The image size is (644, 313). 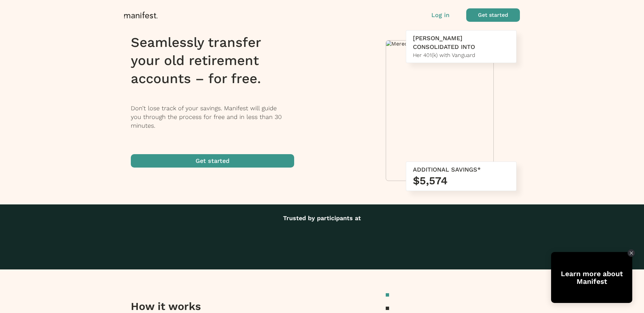 I want to click on h3: $5,574, so click(x=461, y=181).